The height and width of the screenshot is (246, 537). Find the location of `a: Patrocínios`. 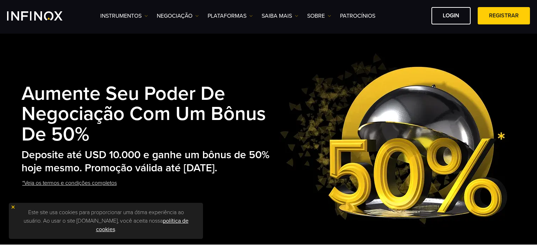

a: Patrocínios is located at coordinates (358, 16).